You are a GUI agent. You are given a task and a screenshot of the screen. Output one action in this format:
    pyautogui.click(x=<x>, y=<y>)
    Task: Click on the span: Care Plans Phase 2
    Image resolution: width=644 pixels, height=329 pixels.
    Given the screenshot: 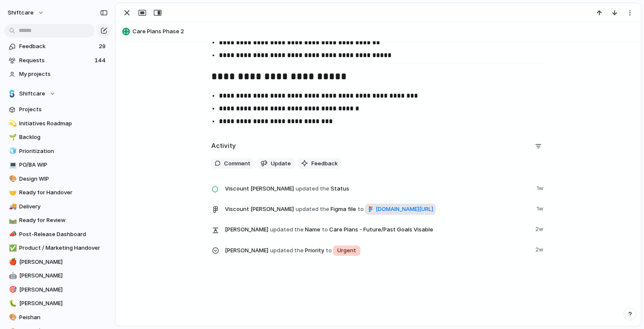 What is the action you would take?
    pyautogui.click(x=385, y=31)
    